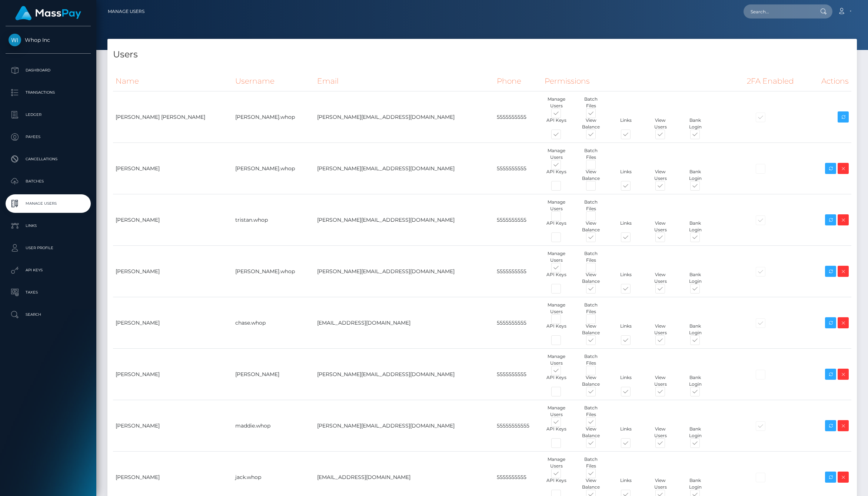 Image resolution: width=868 pixels, height=496 pixels. I want to click on a: Transactions, so click(48, 92).